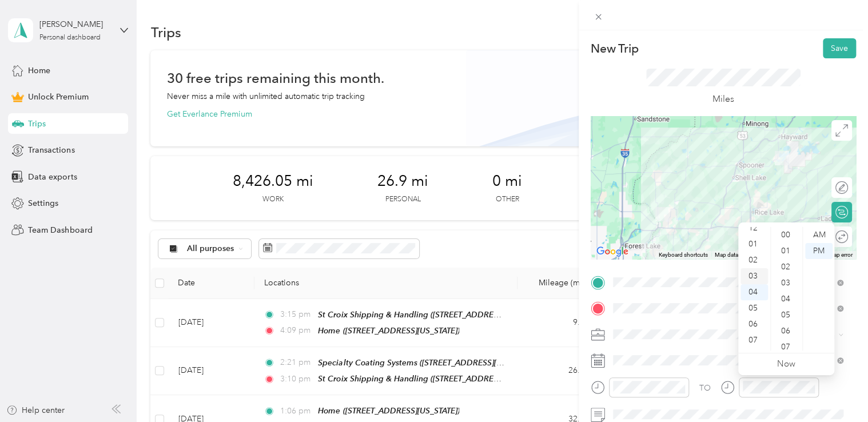  Describe the element at coordinates (745, 254) in the screenshot. I see `span: Map data ©2025 Google` at that location.